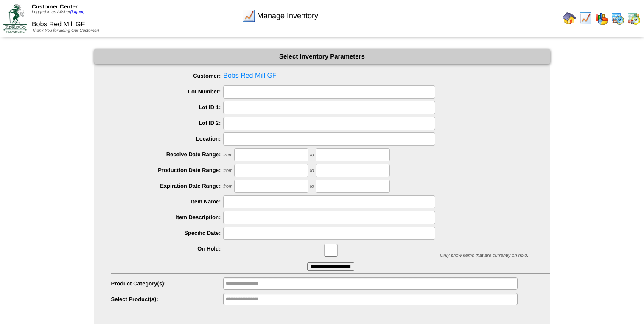  Describe the element at coordinates (287, 16) in the screenshot. I see `span: Manage Inventory` at that location.